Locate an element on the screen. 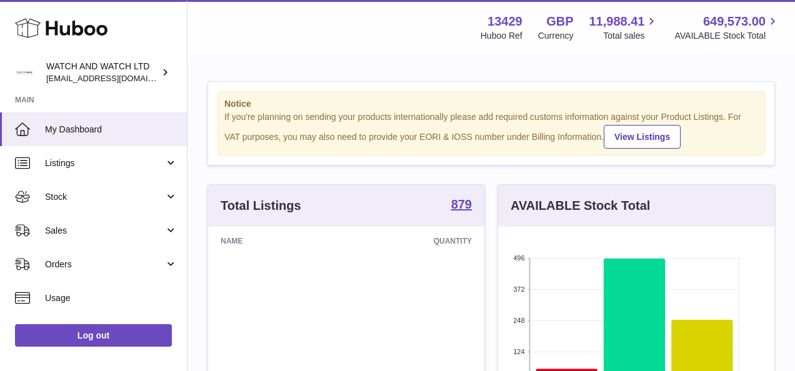 This screenshot has height=371, width=795. div: Currency is located at coordinates (556, 36).